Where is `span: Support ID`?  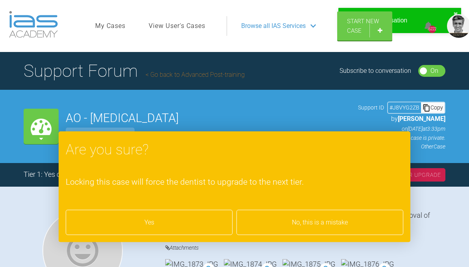 span: Support ID is located at coordinates (371, 108).